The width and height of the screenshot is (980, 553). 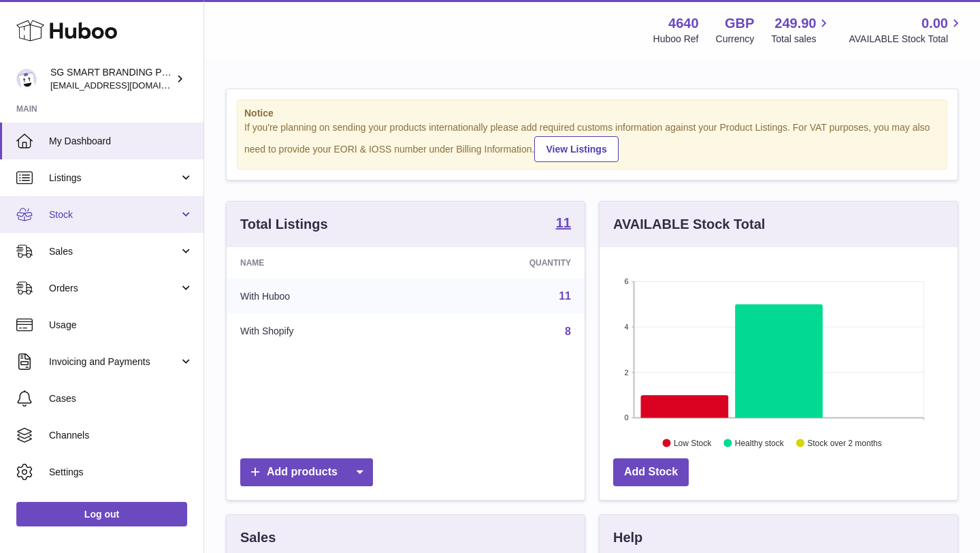 I want to click on span: 249.90, so click(x=795, y=23).